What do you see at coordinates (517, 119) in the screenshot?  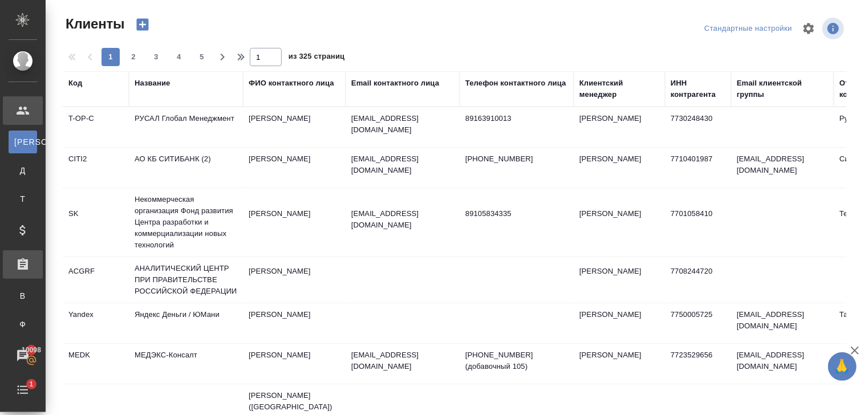 I see `p: 89163910013` at bounding box center [517, 119].